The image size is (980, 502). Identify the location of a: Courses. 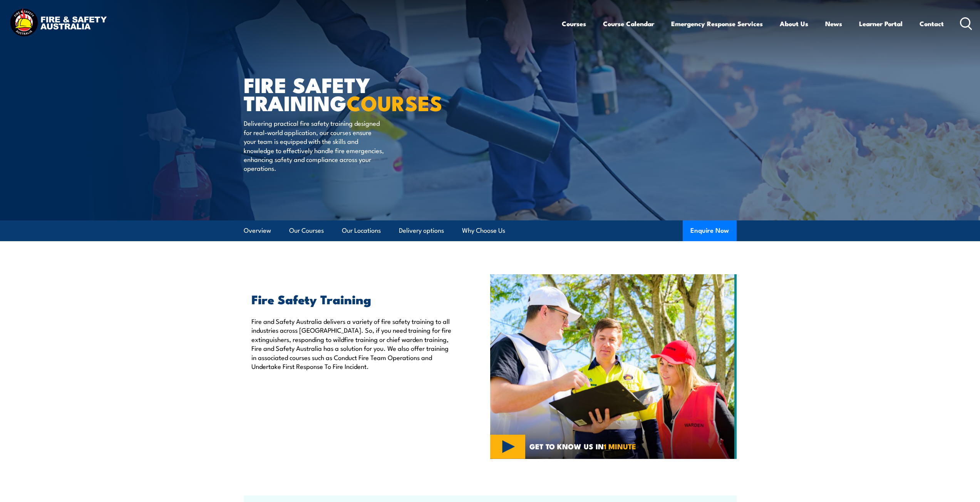
(574, 24).